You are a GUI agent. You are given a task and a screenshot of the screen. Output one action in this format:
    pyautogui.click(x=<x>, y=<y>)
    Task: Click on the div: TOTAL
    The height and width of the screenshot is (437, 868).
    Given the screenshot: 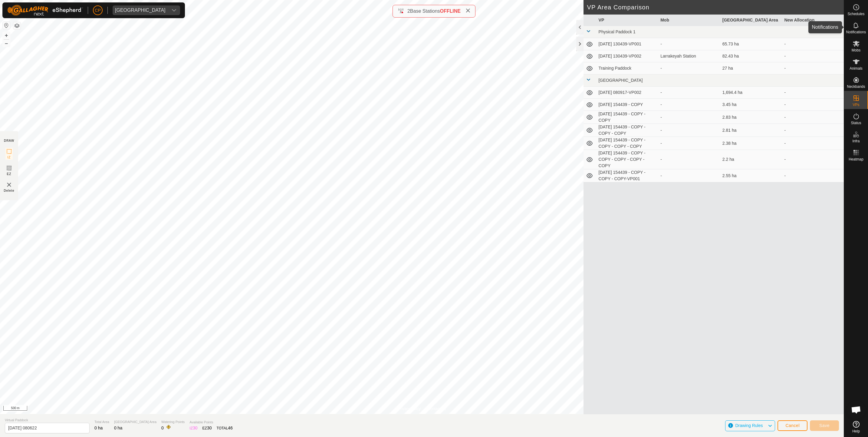 What is the action you would take?
    pyautogui.click(x=224, y=428)
    